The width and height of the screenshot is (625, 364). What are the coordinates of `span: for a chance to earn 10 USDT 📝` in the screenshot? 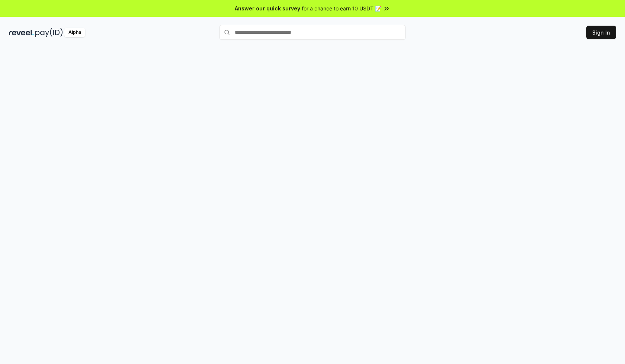 It's located at (342, 8).